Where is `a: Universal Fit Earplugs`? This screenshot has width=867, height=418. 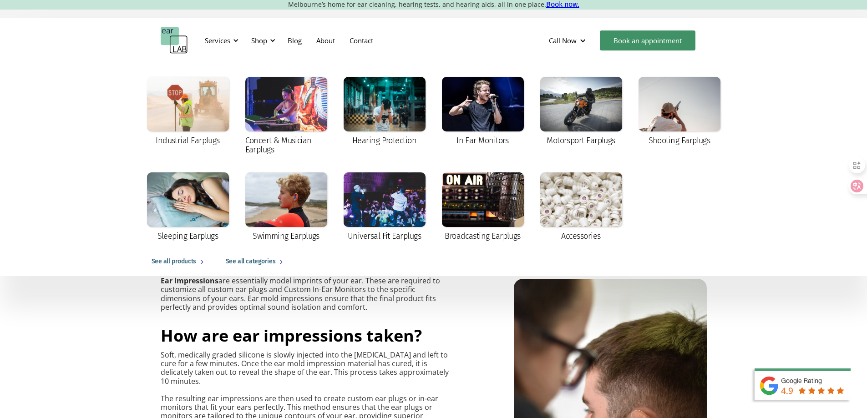 a: Universal Fit Earplugs is located at coordinates (385, 208).